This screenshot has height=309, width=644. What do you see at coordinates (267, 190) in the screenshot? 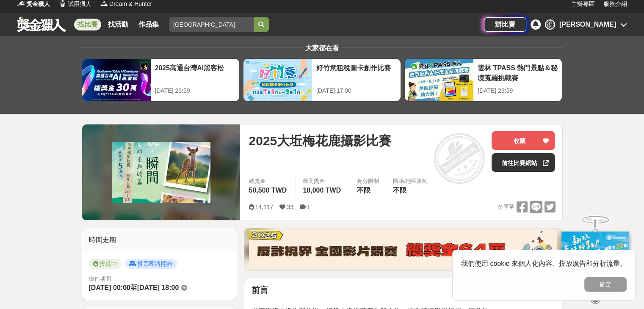
I see `span: 50,500 TWD` at bounding box center [267, 190].